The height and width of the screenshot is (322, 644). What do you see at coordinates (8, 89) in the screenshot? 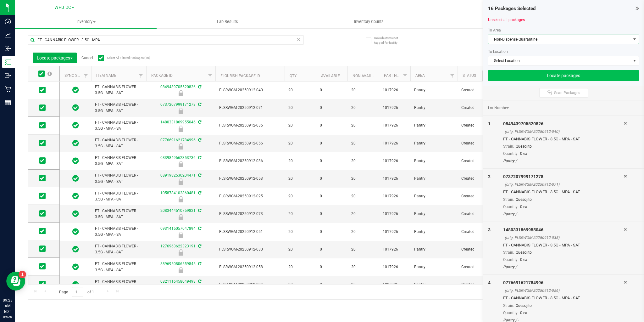
I see `inline-svg: Retail` at bounding box center [8, 89].